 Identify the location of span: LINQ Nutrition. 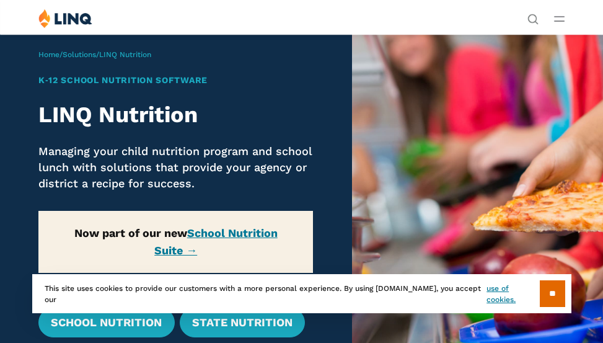
(125, 55).